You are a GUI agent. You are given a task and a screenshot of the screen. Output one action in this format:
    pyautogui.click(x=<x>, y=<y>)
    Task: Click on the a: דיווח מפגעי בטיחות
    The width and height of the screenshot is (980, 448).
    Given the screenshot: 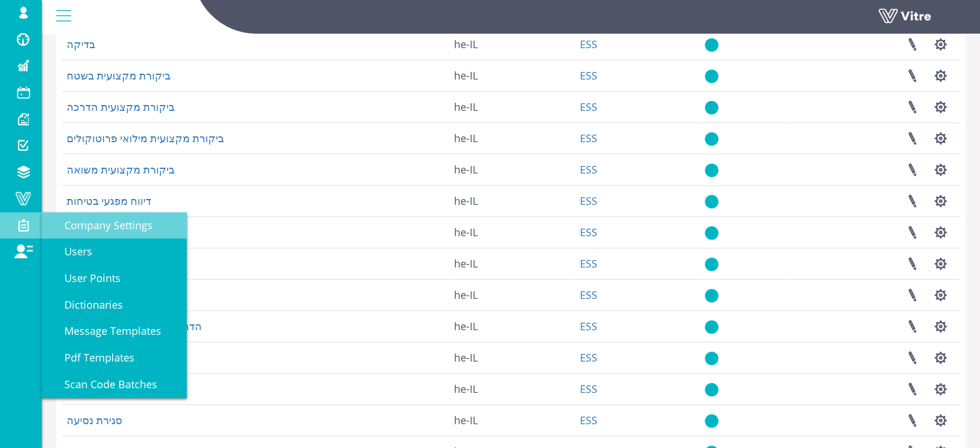 What is the action you would take?
    pyautogui.click(x=109, y=201)
    